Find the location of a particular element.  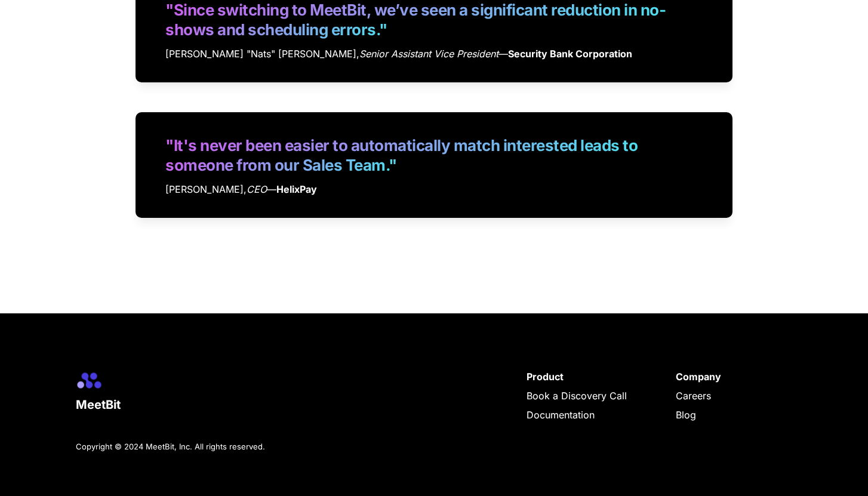

em: CEO is located at coordinates (256, 190).